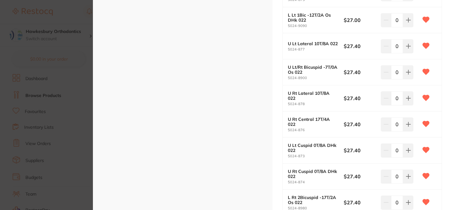 Image resolution: width=452 pixels, height=210 pixels. Describe the element at coordinates (316, 26) in the screenshot. I see `small: 5024-9090` at that location.